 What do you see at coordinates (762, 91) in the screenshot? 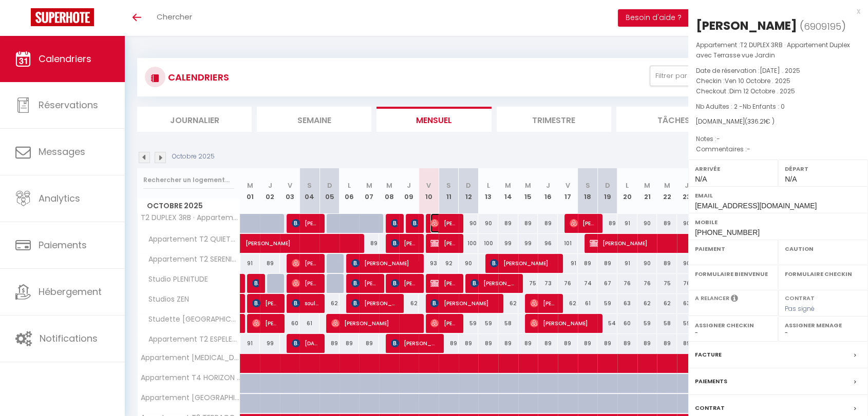
I see `span: Dim 12 Octobre . 2025` at bounding box center [762, 91].